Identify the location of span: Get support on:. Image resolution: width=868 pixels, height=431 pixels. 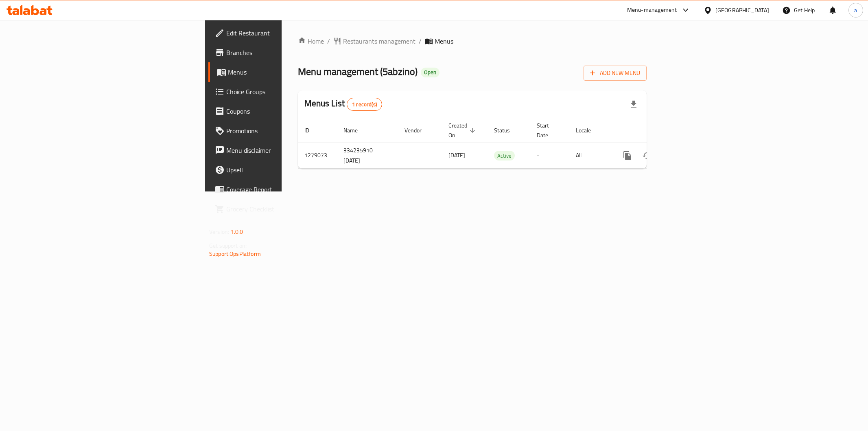
(228, 245).